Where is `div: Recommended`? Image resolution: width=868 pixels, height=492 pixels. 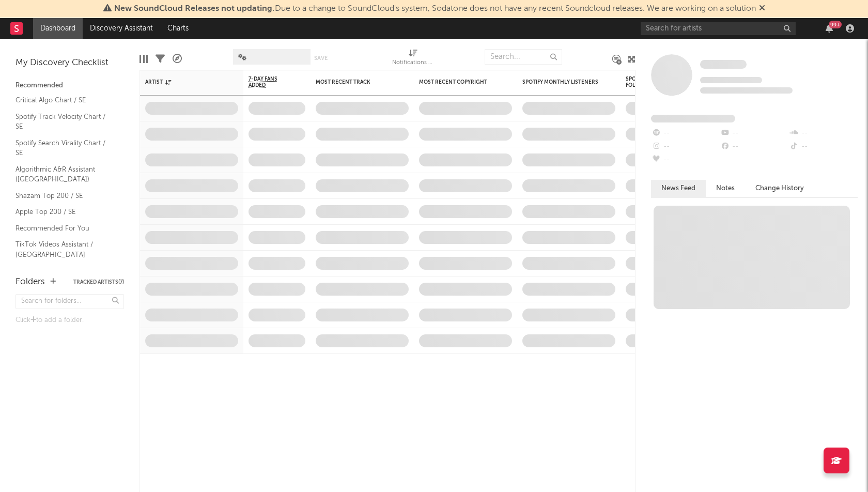
div: Recommended is located at coordinates (70, 86).